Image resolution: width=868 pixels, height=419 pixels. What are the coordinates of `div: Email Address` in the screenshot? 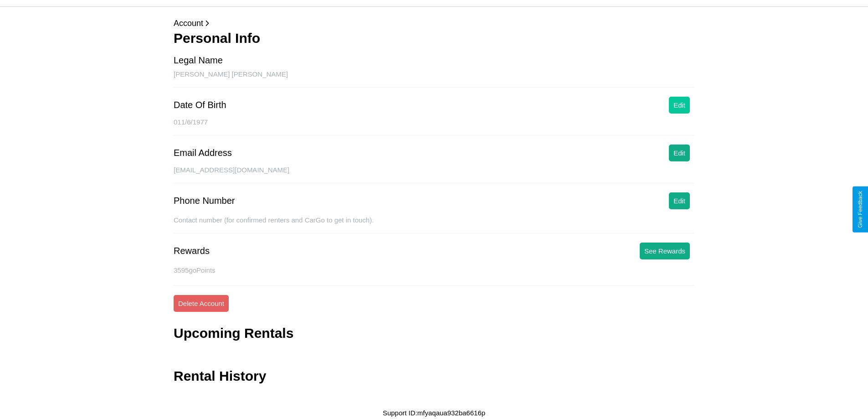 It's located at (203, 153).